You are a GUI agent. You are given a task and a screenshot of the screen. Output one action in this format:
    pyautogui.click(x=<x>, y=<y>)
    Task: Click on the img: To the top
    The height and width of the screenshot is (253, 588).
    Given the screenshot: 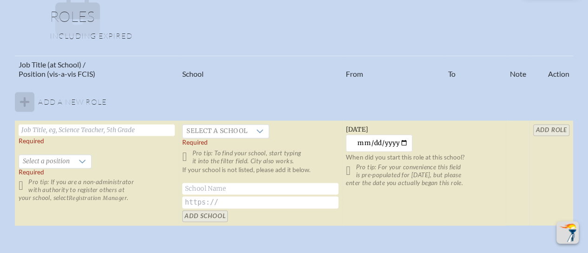 What is the action you would take?
    pyautogui.click(x=567, y=232)
    